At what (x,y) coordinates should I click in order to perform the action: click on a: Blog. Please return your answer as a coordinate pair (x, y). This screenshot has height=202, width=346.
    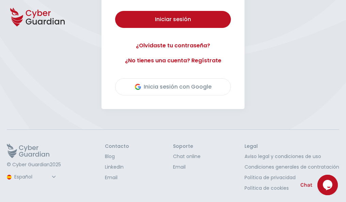
    Looking at the image, I should click on (117, 156).